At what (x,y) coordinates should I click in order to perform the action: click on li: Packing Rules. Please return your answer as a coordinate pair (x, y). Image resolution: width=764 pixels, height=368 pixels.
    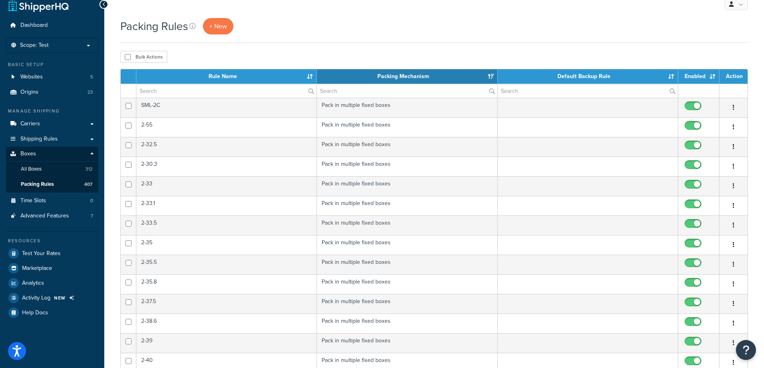
    Looking at the image, I should click on (52, 184).